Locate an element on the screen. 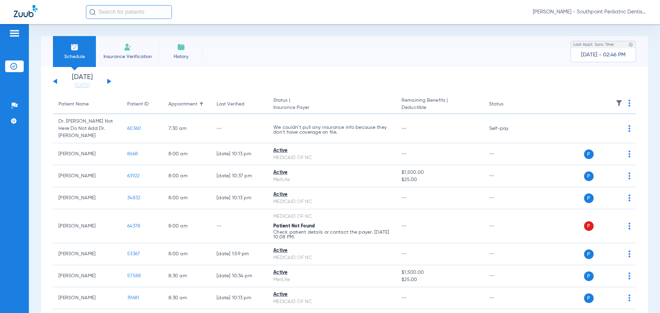  span: History is located at coordinates (181, 57).